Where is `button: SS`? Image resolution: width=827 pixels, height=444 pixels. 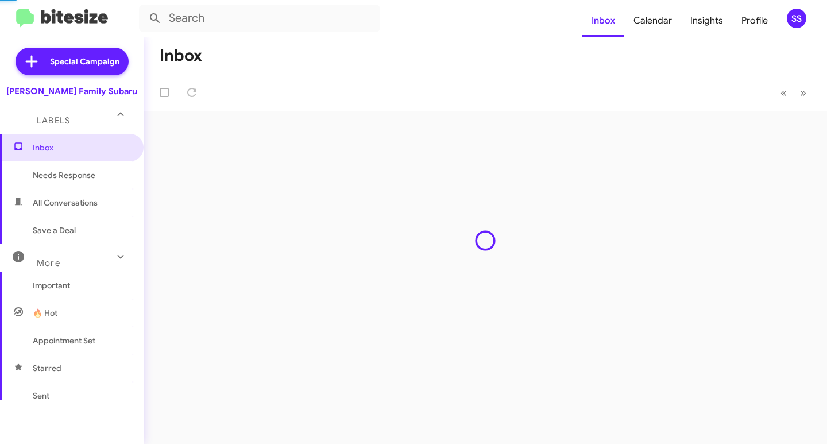 button: SS is located at coordinates (795, 18).